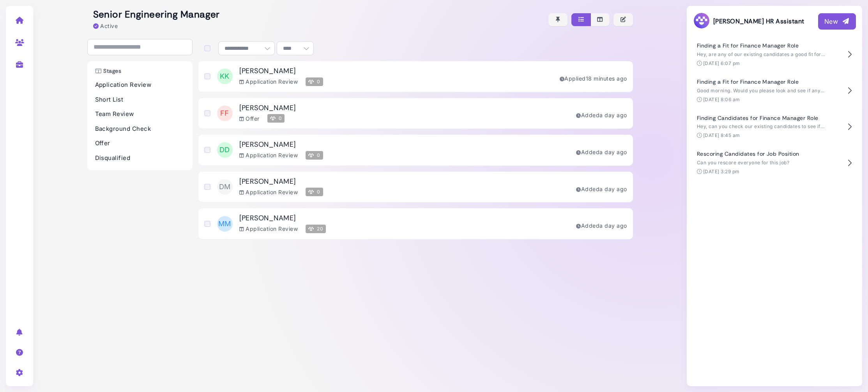 The image size is (868, 392). Describe the element at coordinates (225, 76) in the screenshot. I see `span: KK` at that location.